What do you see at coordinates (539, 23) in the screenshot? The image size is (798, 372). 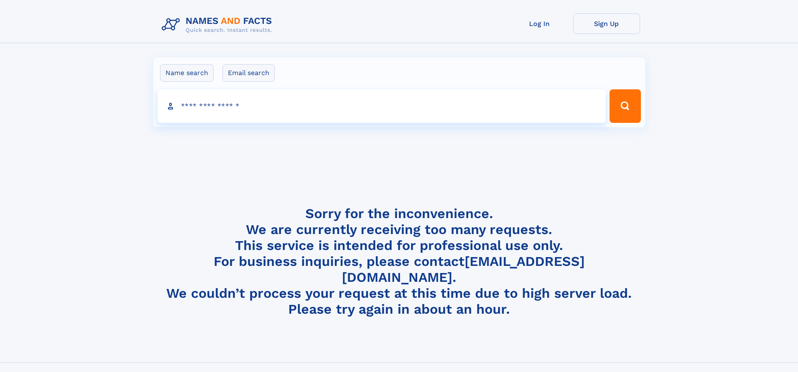 I see `a: Log In` at bounding box center [539, 23].